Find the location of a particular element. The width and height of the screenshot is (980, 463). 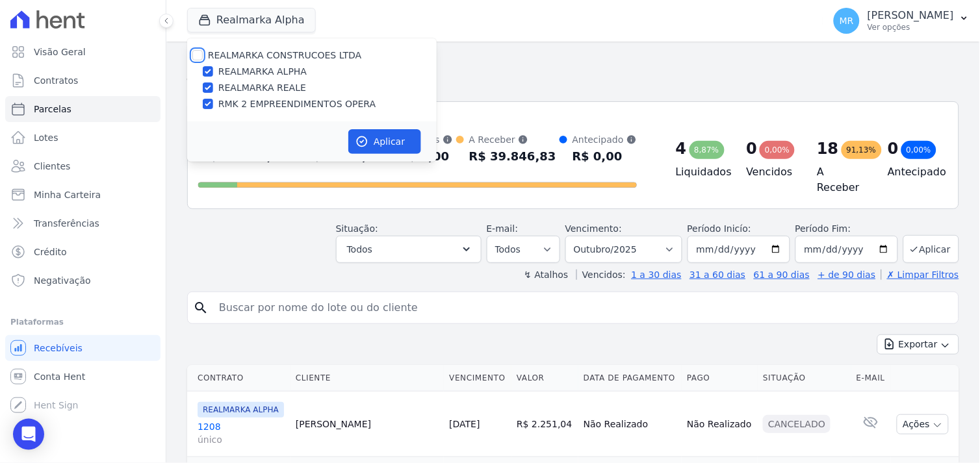

label: REALMARKA ALPHA is located at coordinates (262, 72).